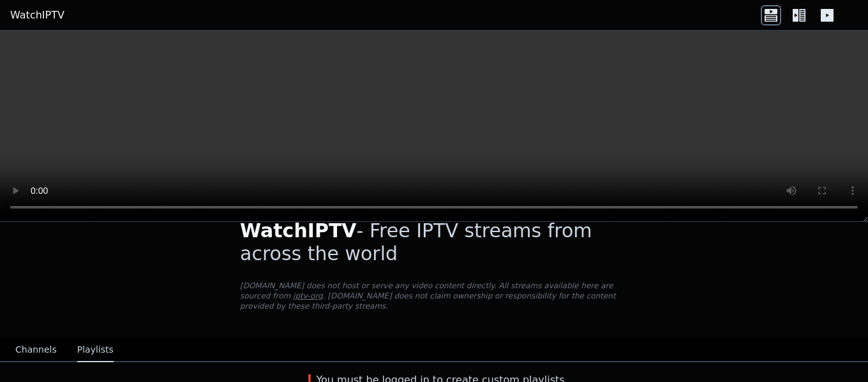 Image resolution: width=868 pixels, height=382 pixels. What do you see at coordinates (298, 230) in the screenshot?
I see `span: WatchIPTV` at bounding box center [298, 230].